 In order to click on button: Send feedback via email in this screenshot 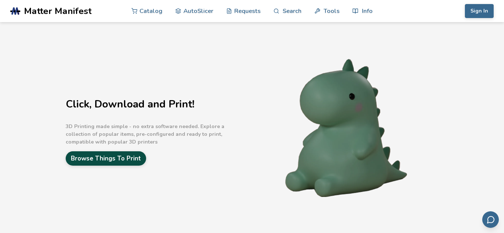, I will do `click(490, 220)`.